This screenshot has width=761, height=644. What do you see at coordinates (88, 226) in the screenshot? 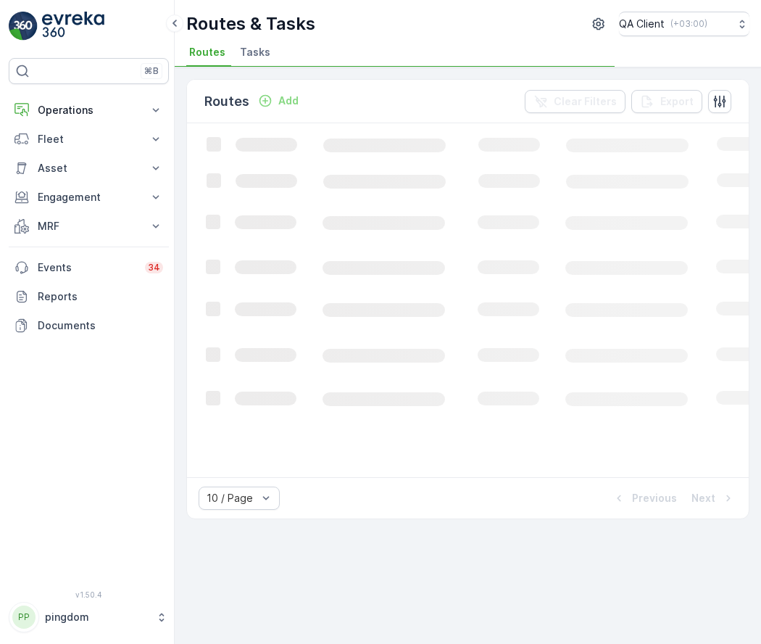
I see `button: MRF` at bounding box center [88, 226].